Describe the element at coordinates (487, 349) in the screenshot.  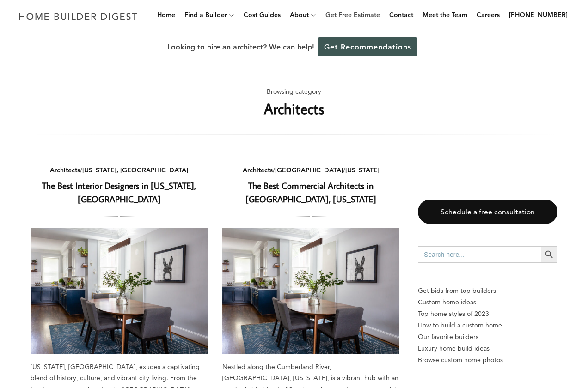
I see `p: Luxury home build ideas` at that location.